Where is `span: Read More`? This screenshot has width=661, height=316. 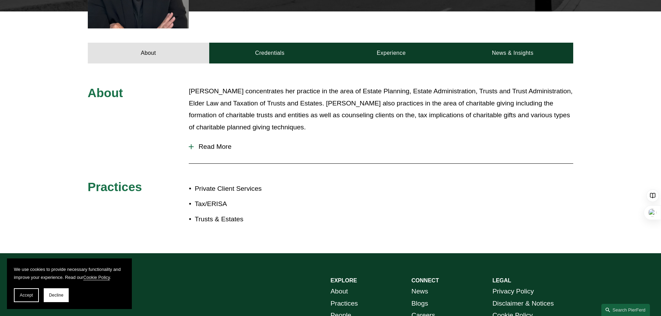
span: Read More is located at coordinates (384, 147).